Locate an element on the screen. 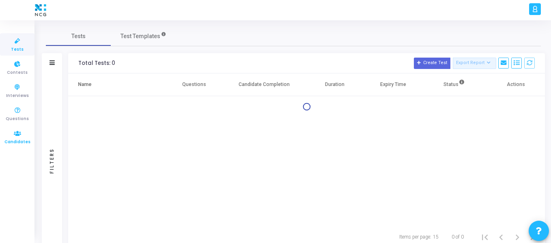 This screenshot has height=243, width=551. th: Candidate Completion is located at coordinates (264, 85).